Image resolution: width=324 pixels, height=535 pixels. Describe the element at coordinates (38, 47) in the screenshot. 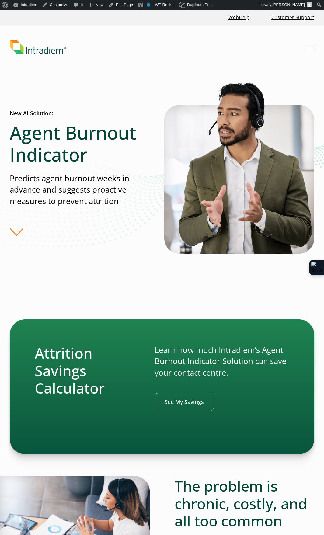

I see `img: Intradiem` at that location.